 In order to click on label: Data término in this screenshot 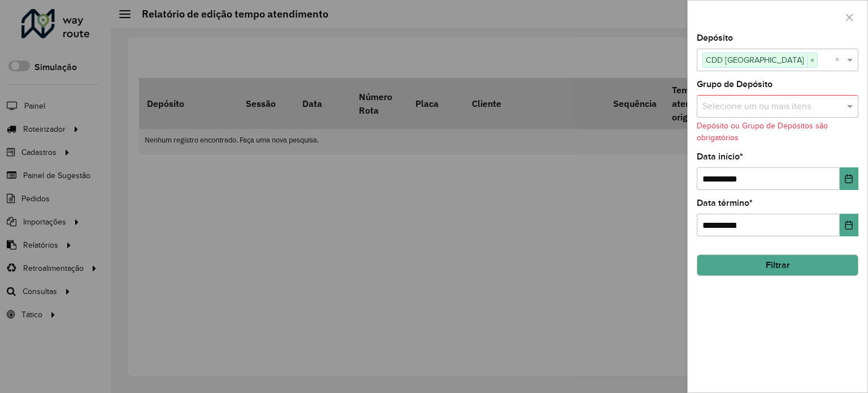, I will do `click(724, 203)`.